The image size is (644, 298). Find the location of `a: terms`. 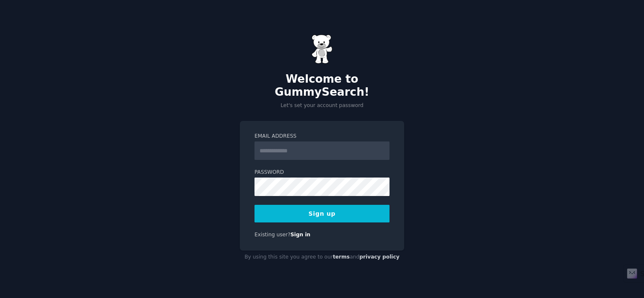

a: terms is located at coordinates (341, 257).